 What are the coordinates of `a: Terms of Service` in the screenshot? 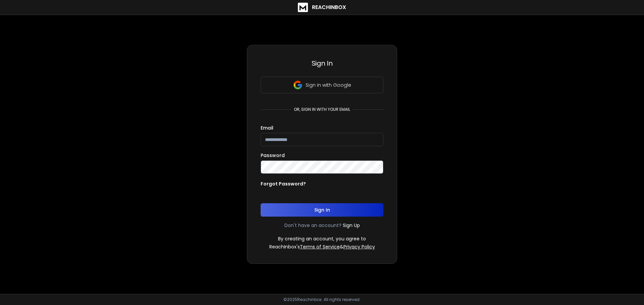 It's located at (320, 247).